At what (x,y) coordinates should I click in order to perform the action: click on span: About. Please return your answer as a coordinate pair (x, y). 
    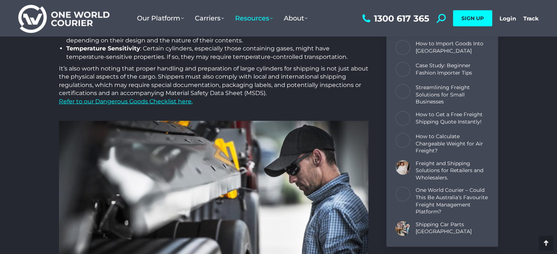
    Looking at the image, I should click on (295, 18).